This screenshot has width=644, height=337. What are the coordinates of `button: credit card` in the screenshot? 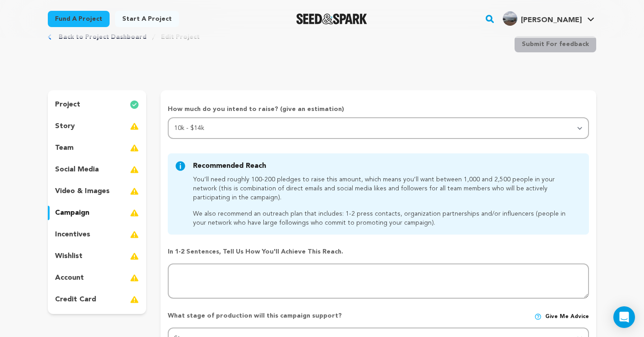 It's located at (97, 299).